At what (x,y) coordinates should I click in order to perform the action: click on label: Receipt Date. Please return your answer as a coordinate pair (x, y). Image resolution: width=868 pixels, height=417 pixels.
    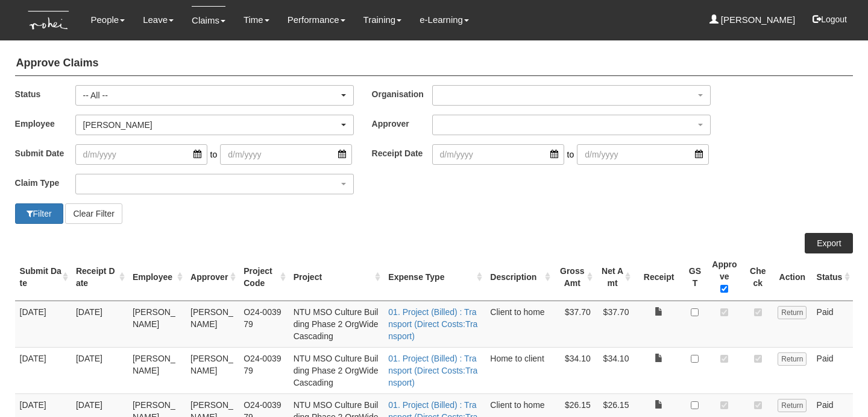
    Looking at the image, I should click on (402, 153).